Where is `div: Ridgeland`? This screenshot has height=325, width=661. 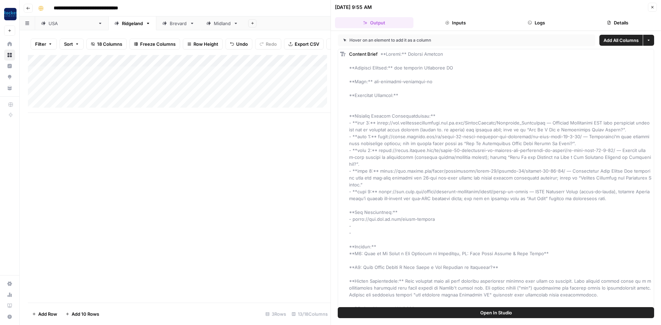
div: Ridgeland is located at coordinates (132, 23).